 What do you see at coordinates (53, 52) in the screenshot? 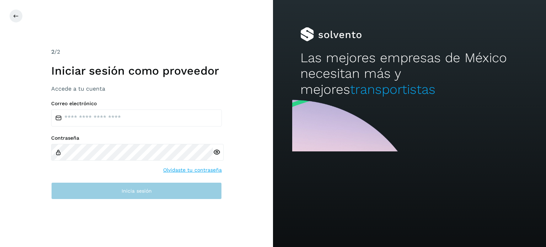
I see `span: 2` at bounding box center [53, 52].